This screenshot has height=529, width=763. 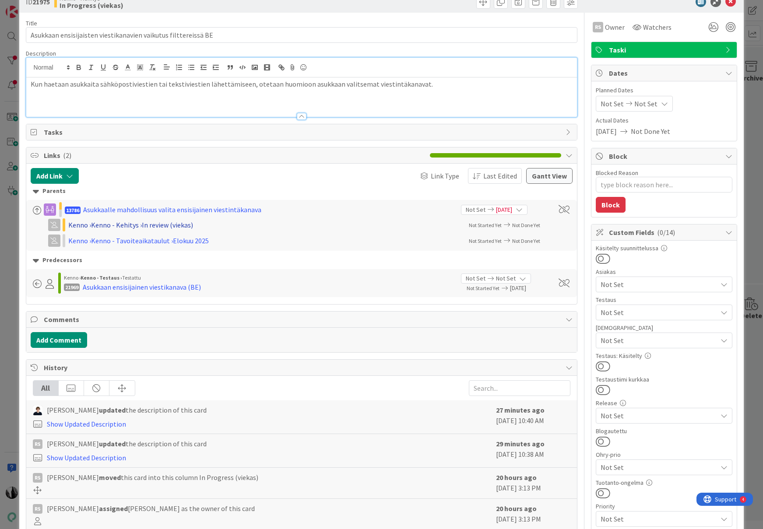 What do you see at coordinates (302, 132) in the screenshot?
I see `span: Tasks` at bounding box center [302, 132].